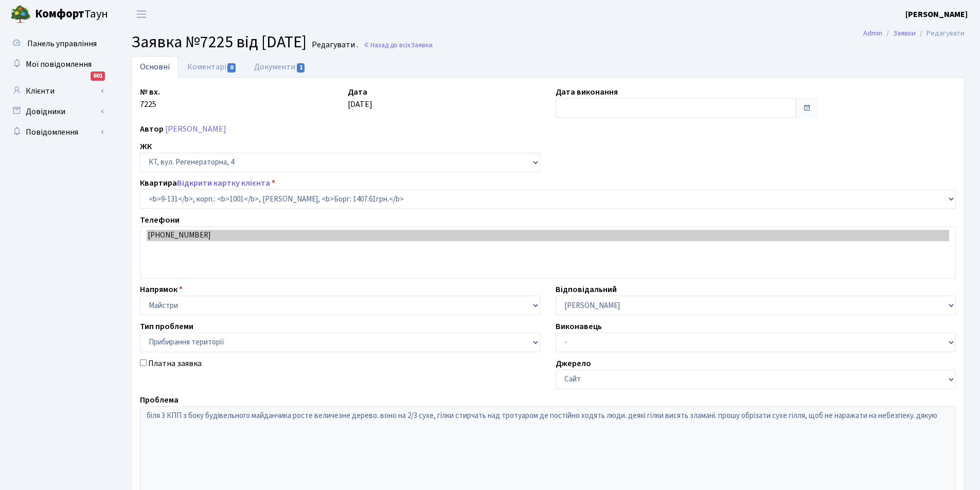 Image resolution: width=980 pixels, height=490 pixels. I want to click on nav: breadcrumb, so click(913, 34).